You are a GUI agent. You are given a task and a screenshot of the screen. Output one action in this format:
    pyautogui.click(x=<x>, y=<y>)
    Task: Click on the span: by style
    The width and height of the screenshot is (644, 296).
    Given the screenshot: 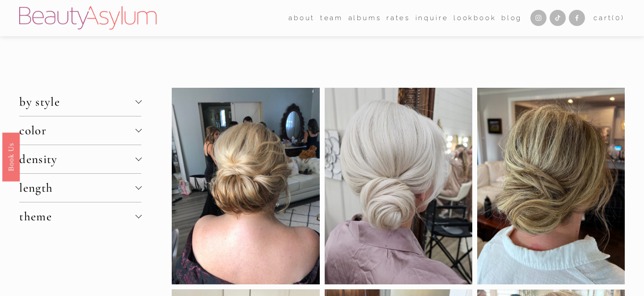 What is the action you would take?
    pyautogui.click(x=77, y=102)
    